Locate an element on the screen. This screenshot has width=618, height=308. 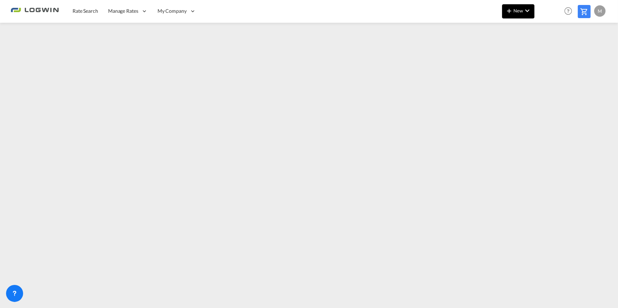
img: 2761ae10d95411efa20a1f5e0282d2d7.png is located at coordinates (34, 11).